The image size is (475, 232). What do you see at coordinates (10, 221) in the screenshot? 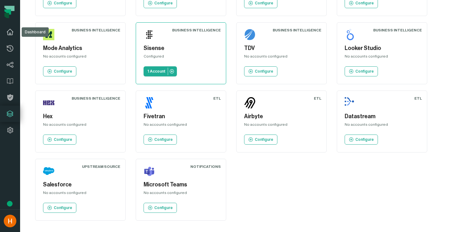
I see `img: avatar of Hanna Serhiyenkov` at bounding box center [10, 221].